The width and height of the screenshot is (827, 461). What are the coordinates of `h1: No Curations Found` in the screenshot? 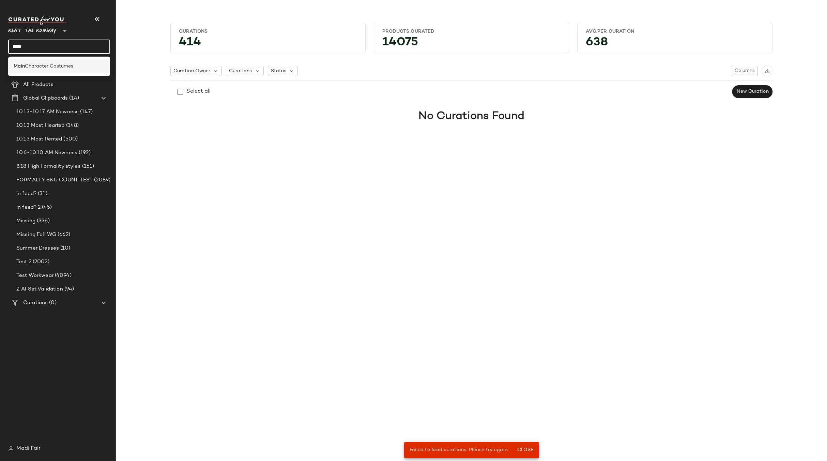 It's located at (471, 116).